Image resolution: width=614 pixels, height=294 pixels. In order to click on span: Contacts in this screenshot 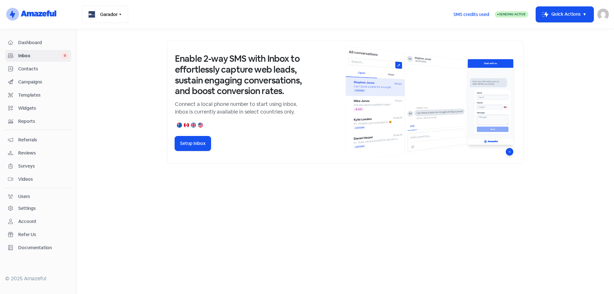, I will do `click(43, 69)`.